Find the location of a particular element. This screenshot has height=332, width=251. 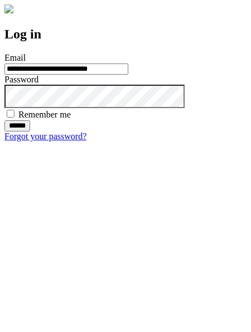

label: Password is located at coordinates (21, 79).